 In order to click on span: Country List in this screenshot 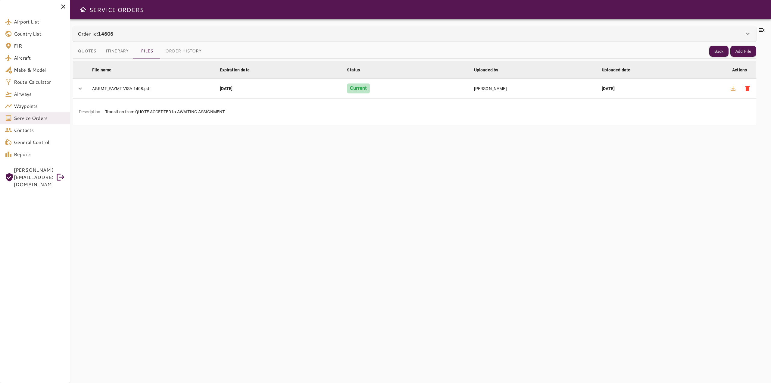, I will do `click(39, 34)`.